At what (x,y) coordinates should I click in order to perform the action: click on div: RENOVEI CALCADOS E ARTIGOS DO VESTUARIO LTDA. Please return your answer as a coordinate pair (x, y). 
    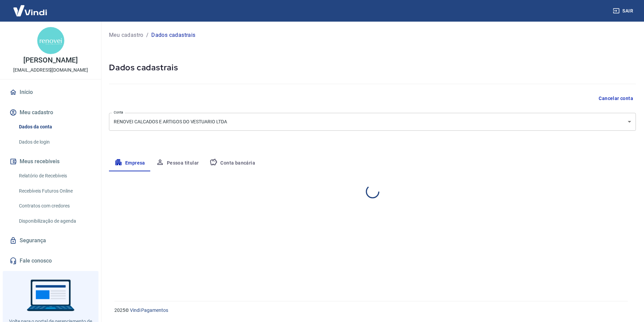
    Looking at the image, I should click on (372, 122).